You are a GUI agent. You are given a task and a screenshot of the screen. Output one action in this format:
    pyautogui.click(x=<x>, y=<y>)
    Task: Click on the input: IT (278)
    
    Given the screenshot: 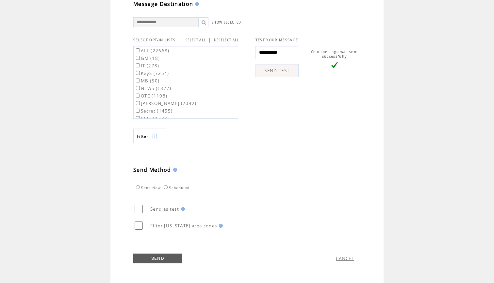 What is the action you would take?
    pyautogui.click(x=138, y=65)
    